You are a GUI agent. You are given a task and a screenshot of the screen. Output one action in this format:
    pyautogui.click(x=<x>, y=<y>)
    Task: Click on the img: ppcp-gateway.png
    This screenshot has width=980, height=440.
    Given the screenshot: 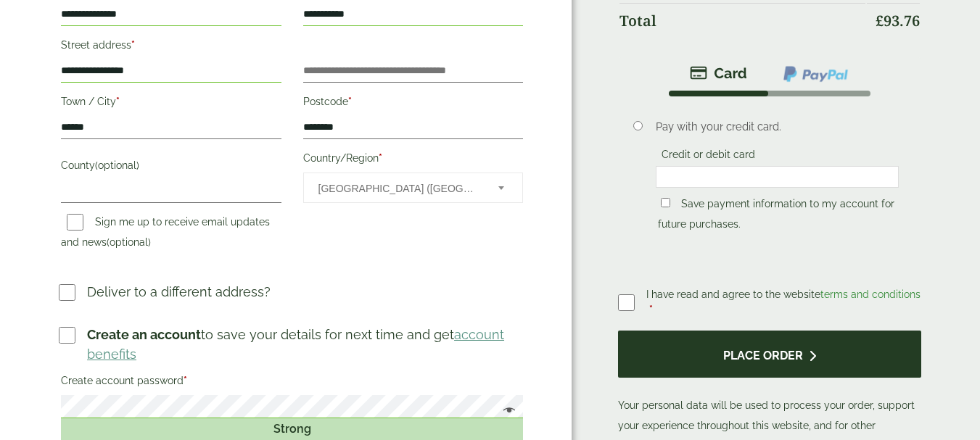 What is the action you would take?
    pyautogui.click(x=815, y=74)
    